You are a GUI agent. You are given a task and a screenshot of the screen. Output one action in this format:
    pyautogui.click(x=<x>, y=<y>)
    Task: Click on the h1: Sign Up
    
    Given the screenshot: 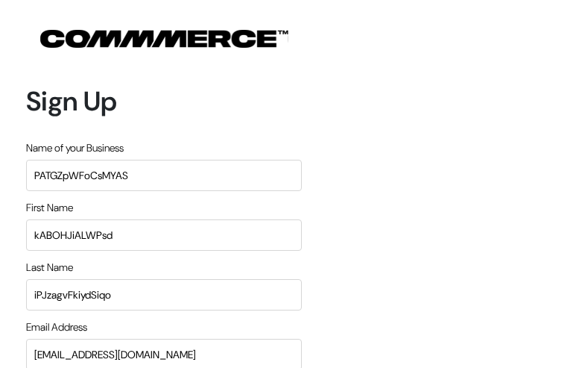 What is the action you would take?
    pyautogui.click(x=164, y=101)
    